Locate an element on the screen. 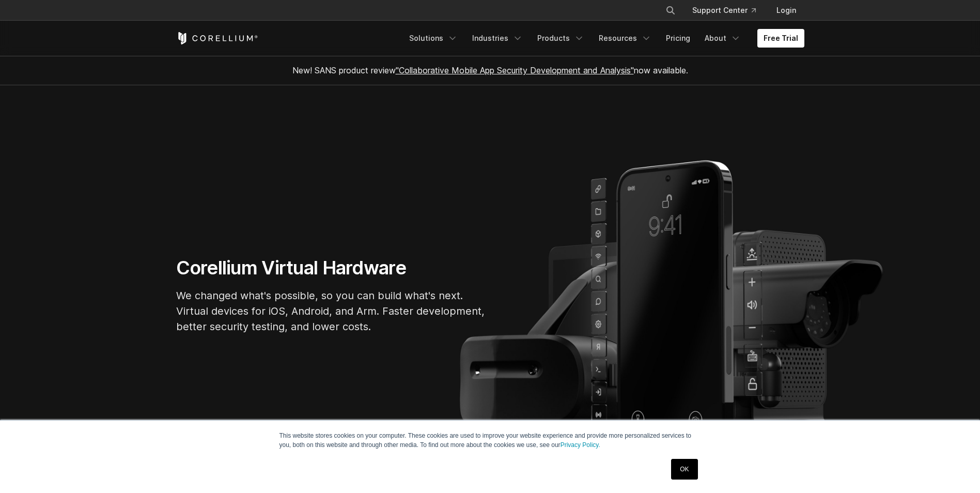  a: OK is located at coordinates (684, 469).